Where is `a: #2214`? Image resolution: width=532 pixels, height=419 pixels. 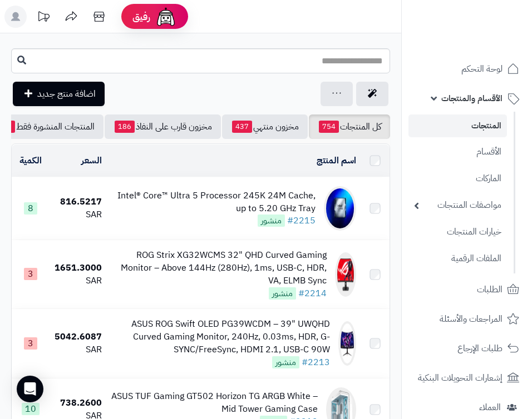
a: #2214 is located at coordinates (312, 293).